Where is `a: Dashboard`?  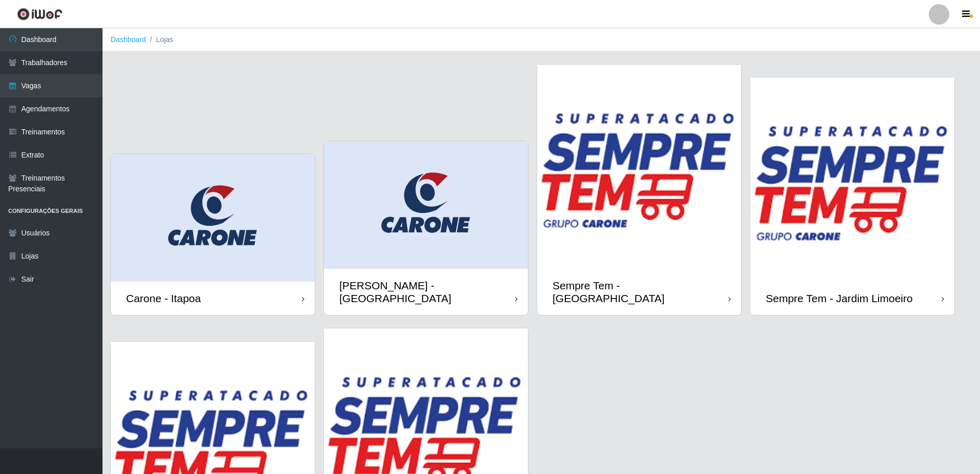
a: Dashboard is located at coordinates (128, 40).